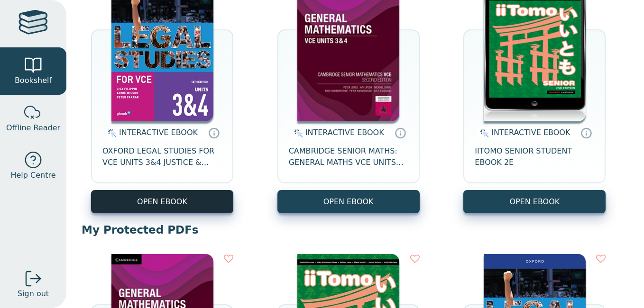 The height and width of the screenshot is (308, 644). Describe the element at coordinates (355, 230) in the screenshot. I see `p: My Protected PDFs` at that location.